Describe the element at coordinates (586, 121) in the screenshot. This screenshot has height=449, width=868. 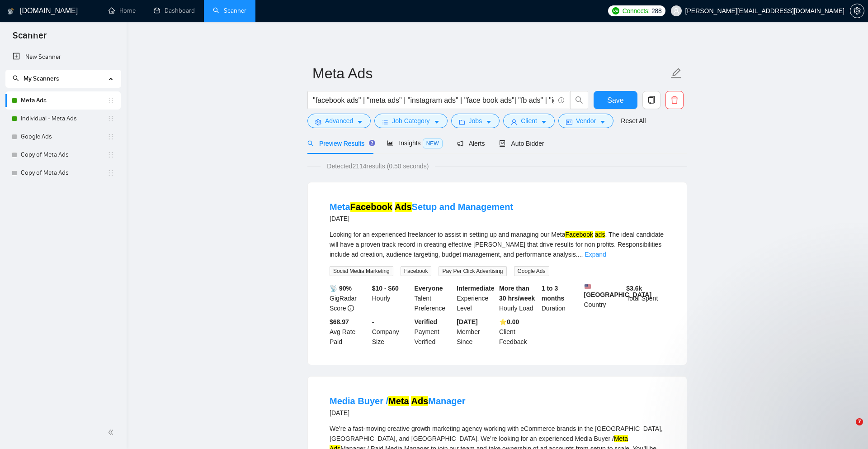
I see `span: Vendor` at that location.